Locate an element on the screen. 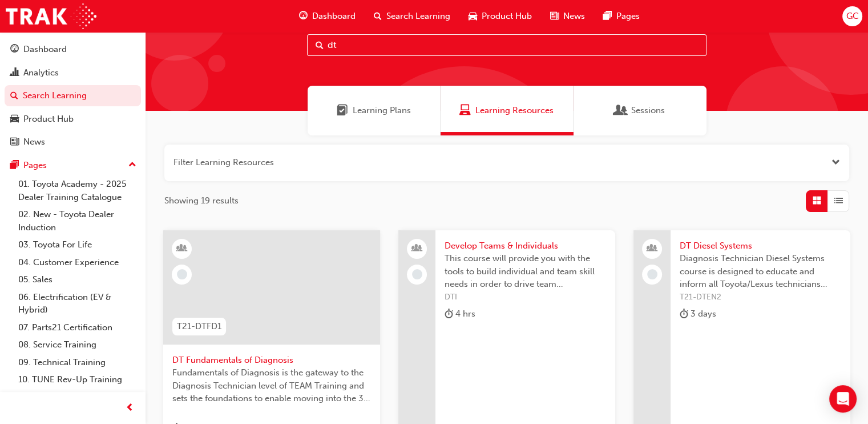 The image size is (868, 424). span: chart-icon is located at coordinates (14, 73).